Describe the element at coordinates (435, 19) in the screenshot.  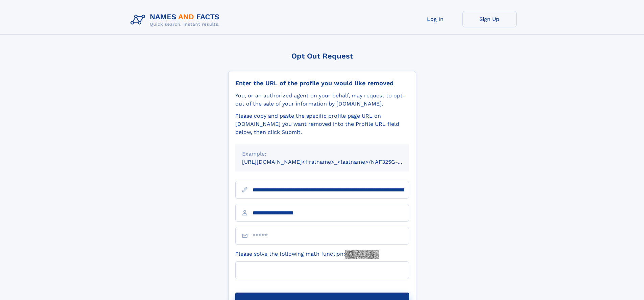
I see `a: Log In` at that location.